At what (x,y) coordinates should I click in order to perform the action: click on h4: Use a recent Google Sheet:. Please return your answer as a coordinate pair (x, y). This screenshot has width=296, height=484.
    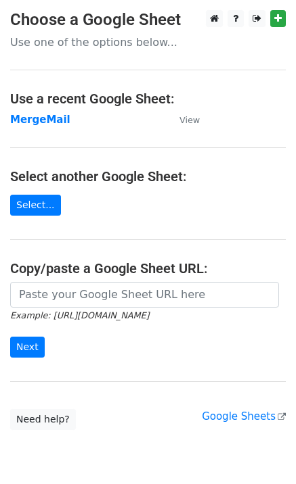
    Looking at the image, I should click on (147, 99).